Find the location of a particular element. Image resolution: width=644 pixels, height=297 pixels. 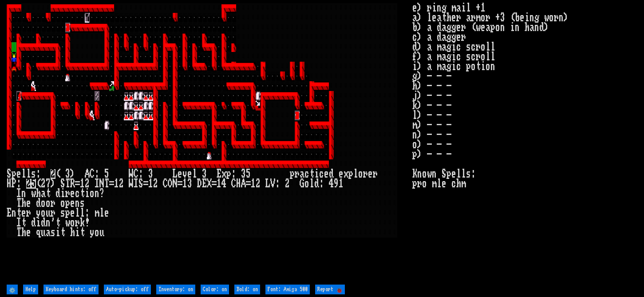

div: s is located at coordinates (63, 213).